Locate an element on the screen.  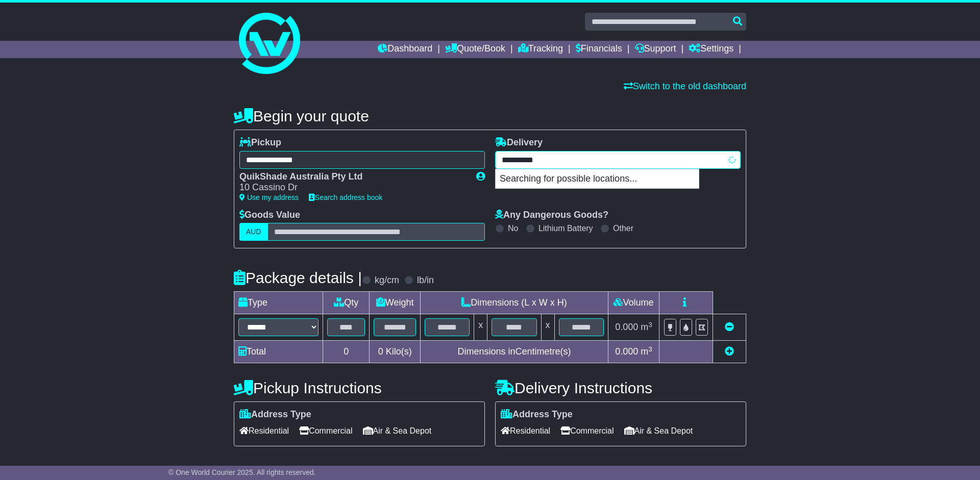
h4: Package details | is located at coordinates (298, 278).